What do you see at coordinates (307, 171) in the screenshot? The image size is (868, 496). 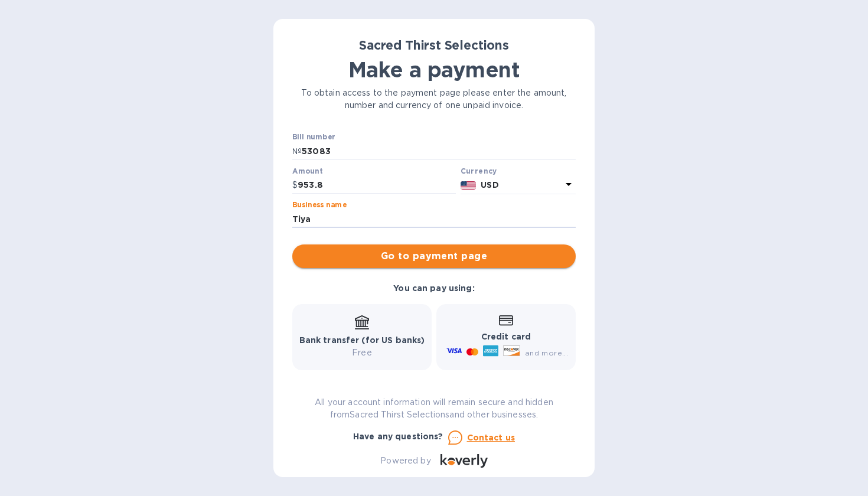 I see `label: Amount` at bounding box center [307, 171].